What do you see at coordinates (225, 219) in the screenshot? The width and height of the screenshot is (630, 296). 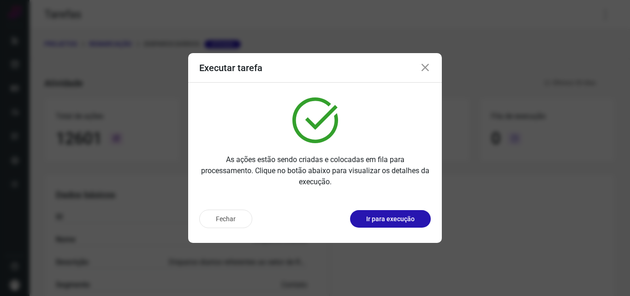 I see `button: Fechar` at bounding box center [225, 219].